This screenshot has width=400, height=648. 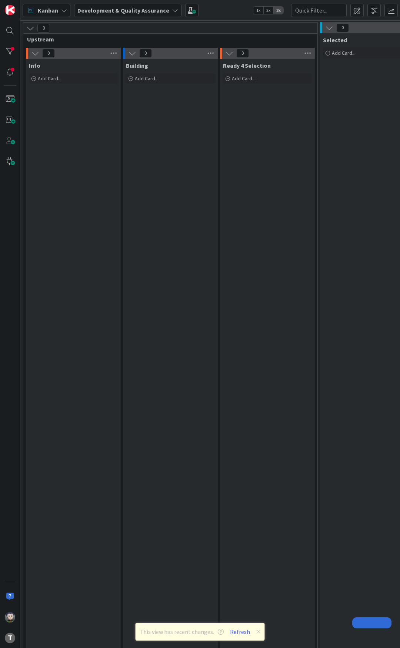 What do you see at coordinates (167, 39) in the screenshot?
I see `span: Upstream` at bounding box center [167, 39].